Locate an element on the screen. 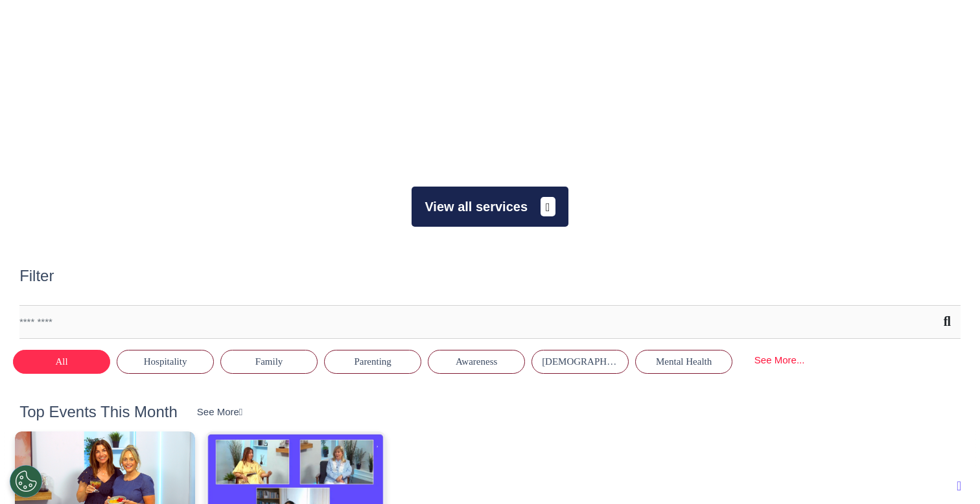 The width and height of the screenshot is (980, 504). button: Family is located at coordinates (269, 362).